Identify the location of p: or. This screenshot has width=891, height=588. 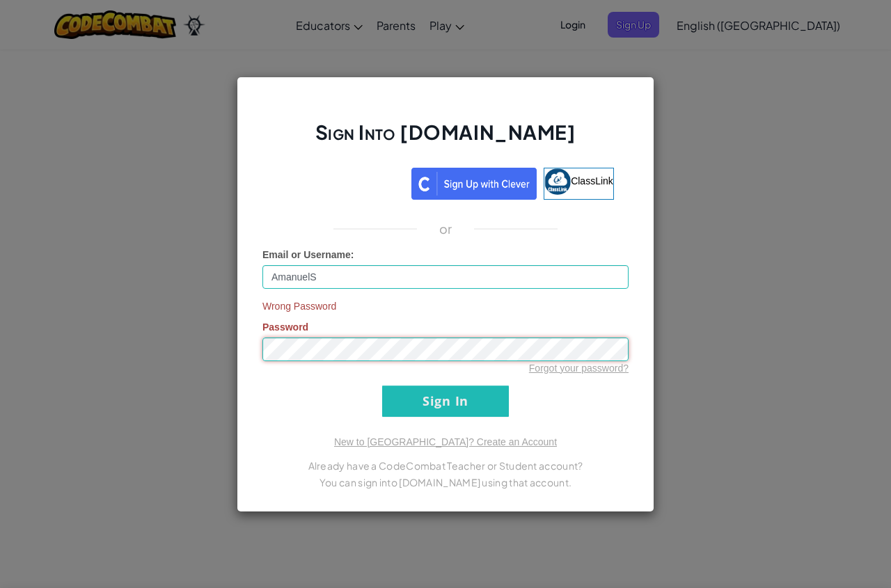
(445, 228).